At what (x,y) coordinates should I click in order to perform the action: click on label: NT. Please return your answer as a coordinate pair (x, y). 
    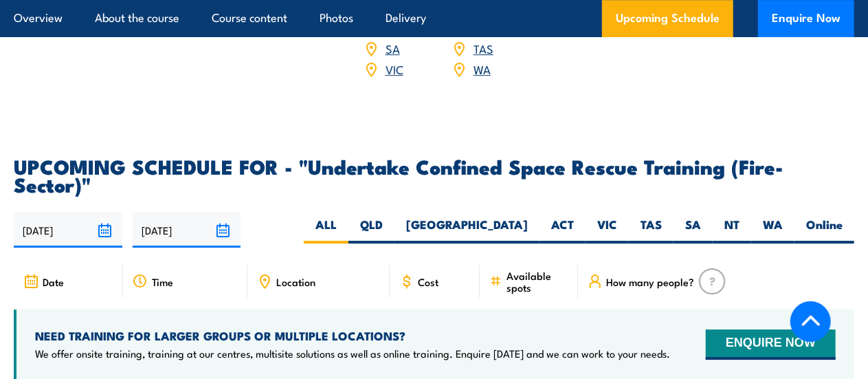
    Looking at the image, I should click on (732, 230).